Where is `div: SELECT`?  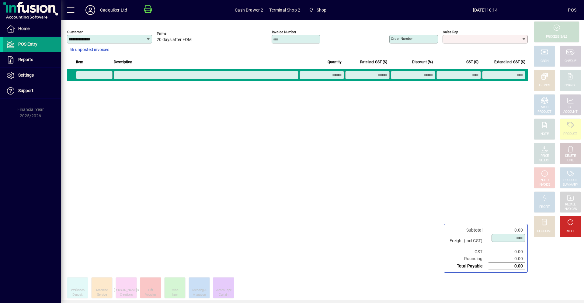 div: SELECT is located at coordinates (545, 161).